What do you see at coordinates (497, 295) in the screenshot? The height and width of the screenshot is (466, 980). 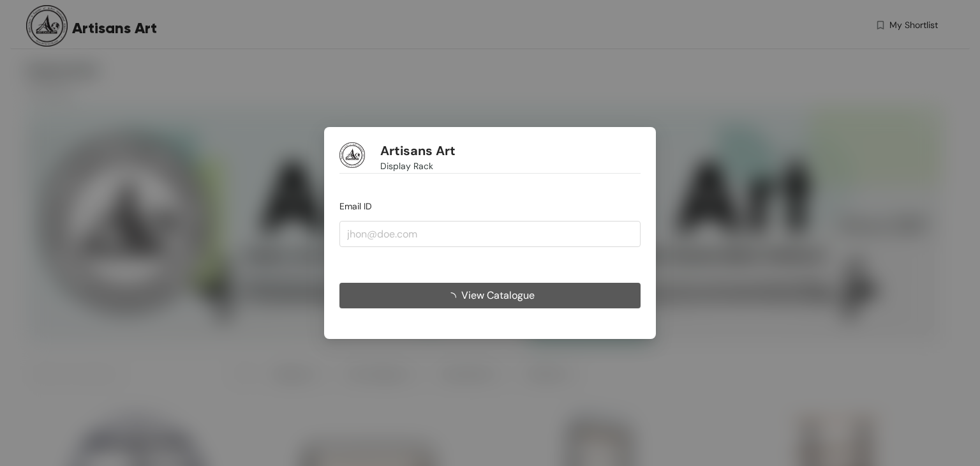 I see `span: View Catalogue` at bounding box center [497, 295].